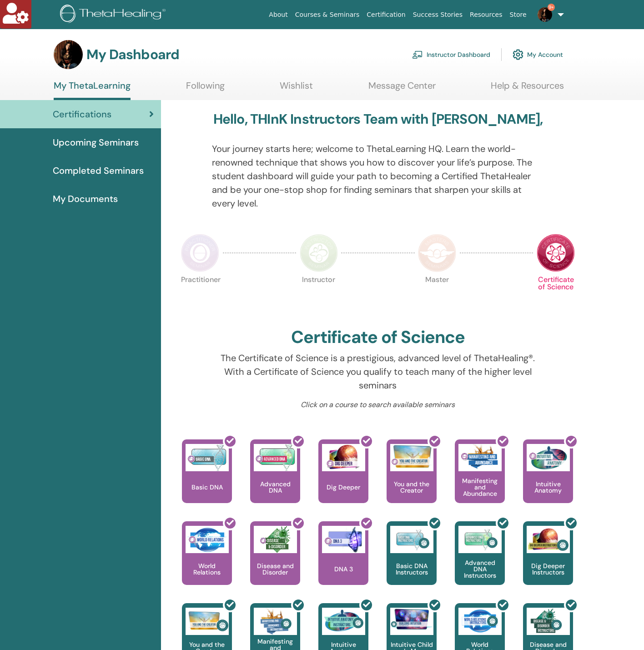 The height and width of the screenshot is (650, 644). I want to click on p: Advanced DNA Instructors, so click(480, 569).